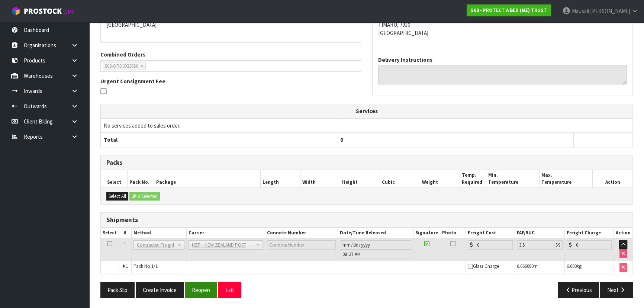  I want to click on label: Delivery Instructions, so click(405, 59).